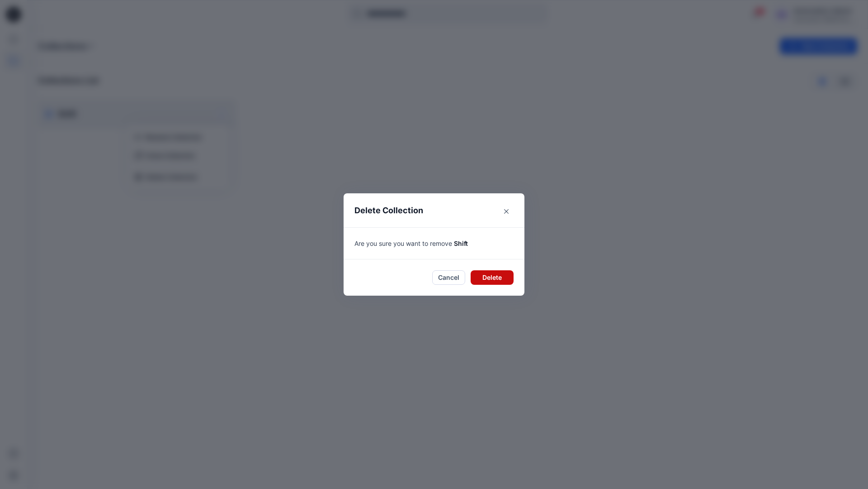 The width and height of the screenshot is (868, 489). What do you see at coordinates (506, 212) in the screenshot?
I see `button: Close` at bounding box center [506, 212].